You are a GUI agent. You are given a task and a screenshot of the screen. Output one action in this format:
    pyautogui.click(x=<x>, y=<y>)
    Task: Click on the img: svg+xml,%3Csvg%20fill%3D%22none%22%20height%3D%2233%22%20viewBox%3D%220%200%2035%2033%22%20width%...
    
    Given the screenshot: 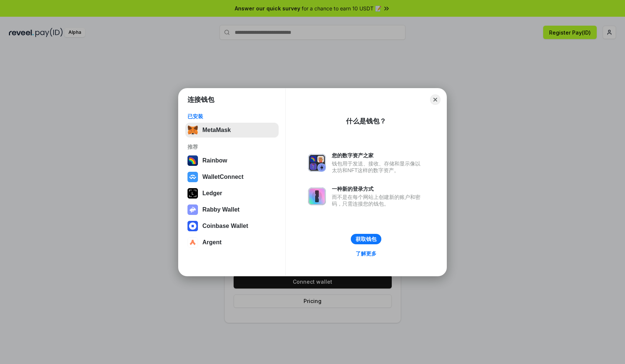 What is the action you would take?
    pyautogui.click(x=193, y=130)
    